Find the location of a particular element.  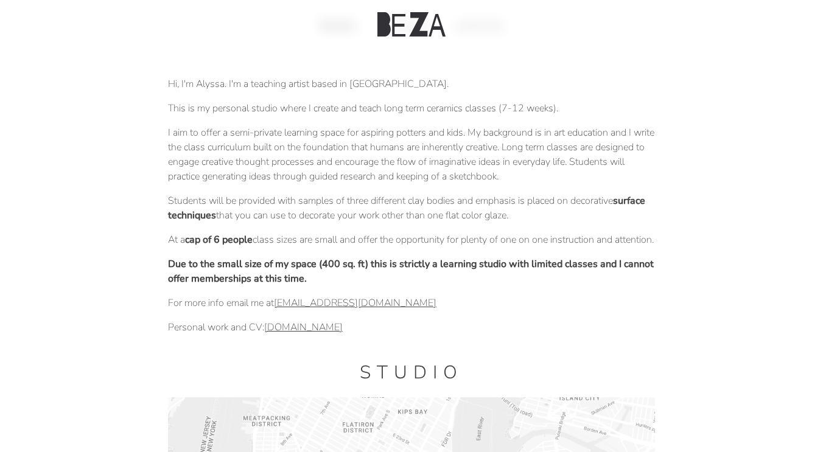

strong: Due to the small size of my space (400 sq. ft) this is strictly a learning studio with limited cl... is located at coordinates (411, 271).